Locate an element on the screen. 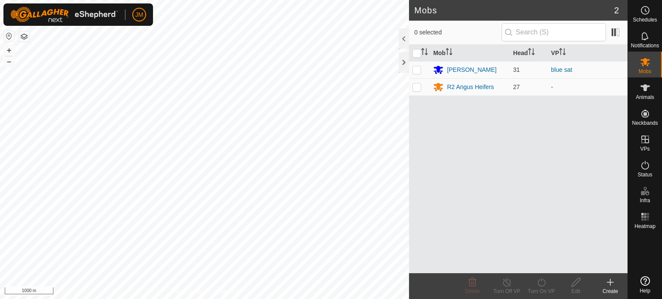 The width and height of the screenshot is (662, 299). div: Turn Off VP is located at coordinates (507, 292).